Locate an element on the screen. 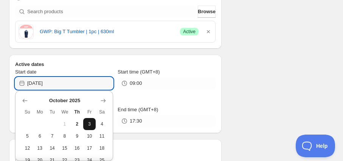 The image size is (343, 161). button: Today Thursday October 2 2025 is located at coordinates (77, 124).